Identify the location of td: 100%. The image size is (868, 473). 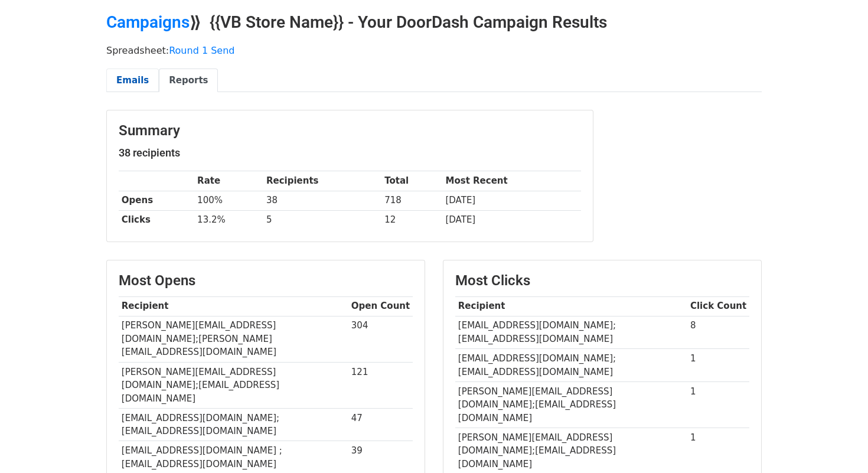
(229, 200).